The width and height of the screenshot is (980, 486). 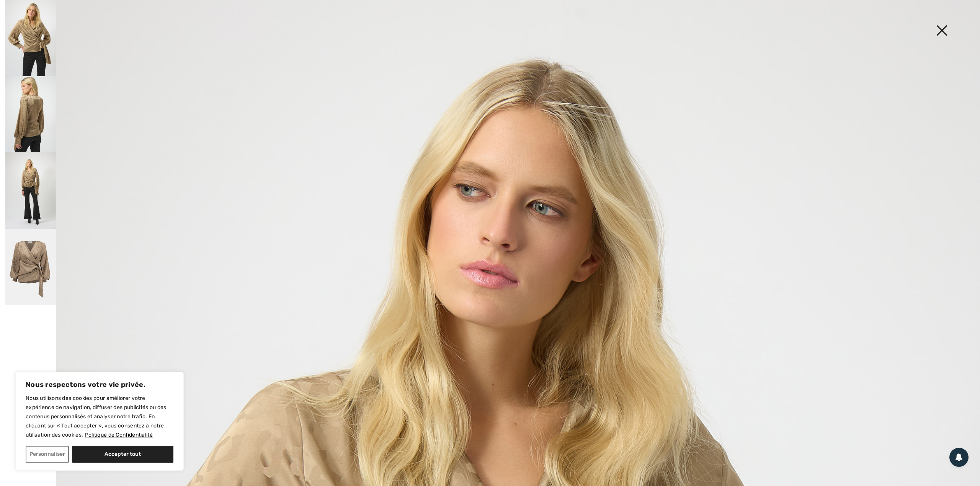 What do you see at coordinates (47, 454) in the screenshot?
I see `button: Personnaliser` at bounding box center [47, 454].